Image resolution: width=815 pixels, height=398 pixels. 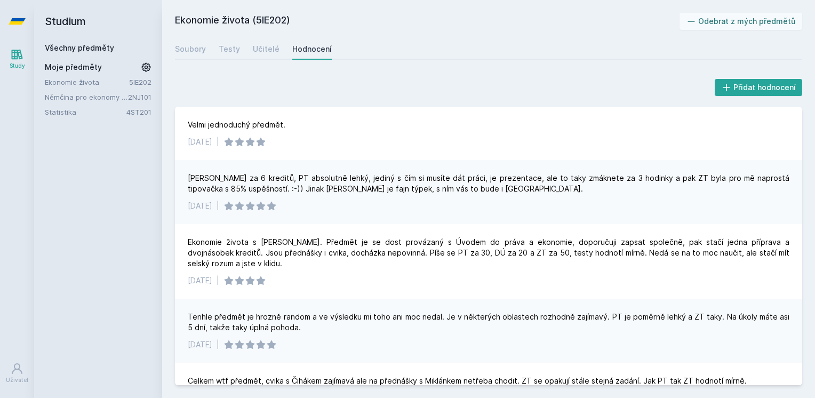 What do you see at coordinates (190, 49) in the screenshot?
I see `div: Soubory` at bounding box center [190, 49].